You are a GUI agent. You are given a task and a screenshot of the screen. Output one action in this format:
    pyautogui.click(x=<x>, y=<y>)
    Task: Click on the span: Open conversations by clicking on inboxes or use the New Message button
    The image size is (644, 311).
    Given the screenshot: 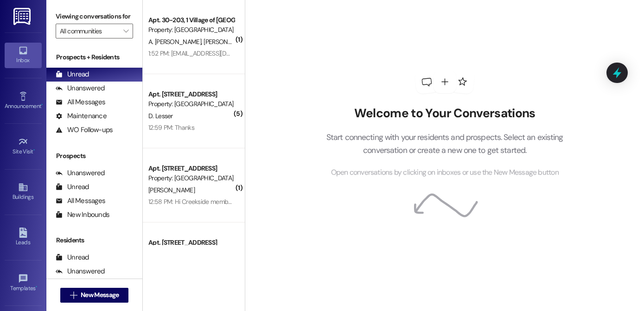 What is the action you would take?
    pyautogui.click(x=445, y=172)
    